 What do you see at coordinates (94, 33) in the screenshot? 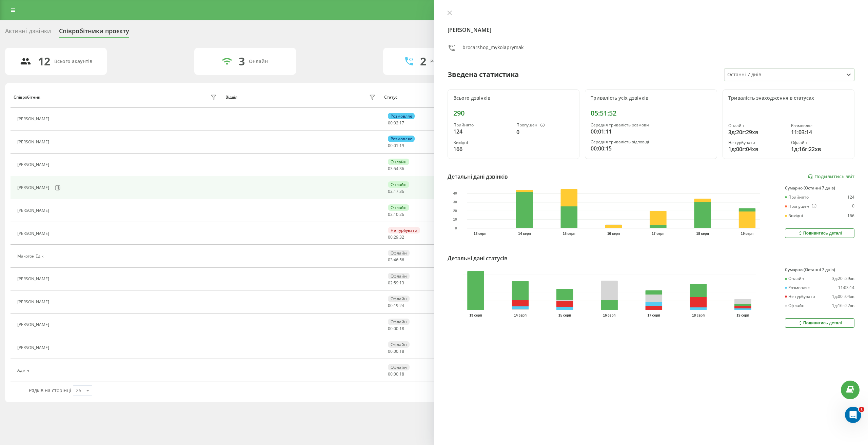
I see `div: Співробітники проєкту` at bounding box center [94, 33].